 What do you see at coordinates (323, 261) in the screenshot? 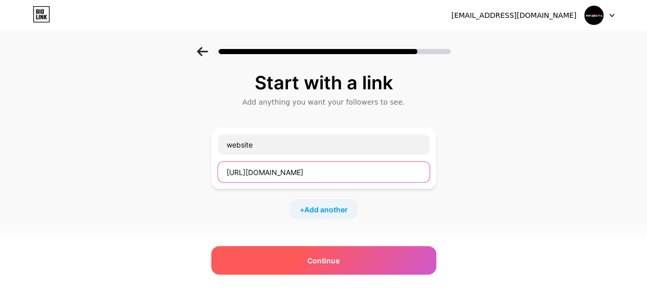
I see `span: Continue` at bounding box center [323, 261].